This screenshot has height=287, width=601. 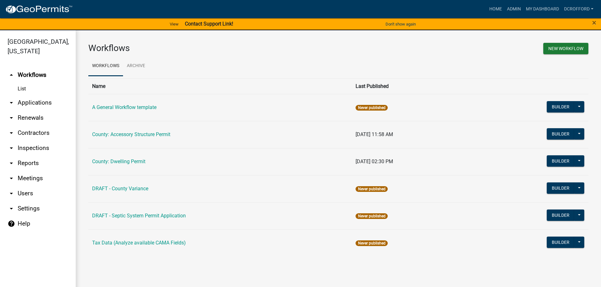 What do you see at coordinates (136, 66) in the screenshot?
I see `a: Archive` at bounding box center [136, 66].